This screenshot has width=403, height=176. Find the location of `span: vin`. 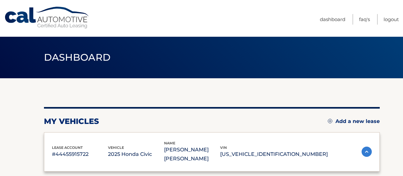

span: vin is located at coordinates (223, 147).